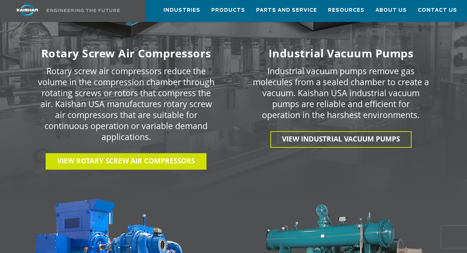  What do you see at coordinates (83, 10) in the screenshot?
I see `img: Engineering the future` at bounding box center [83, 10].